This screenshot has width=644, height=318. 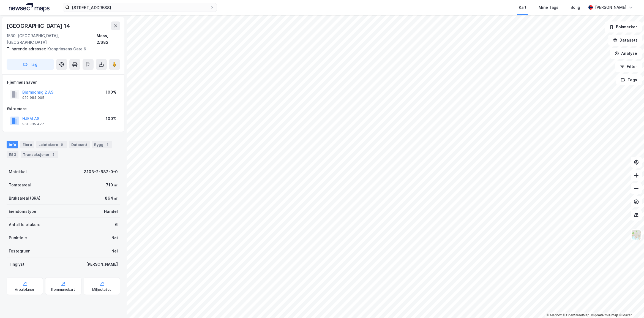 I want to click on div: Tinglyst, so click(x=16, y=264).